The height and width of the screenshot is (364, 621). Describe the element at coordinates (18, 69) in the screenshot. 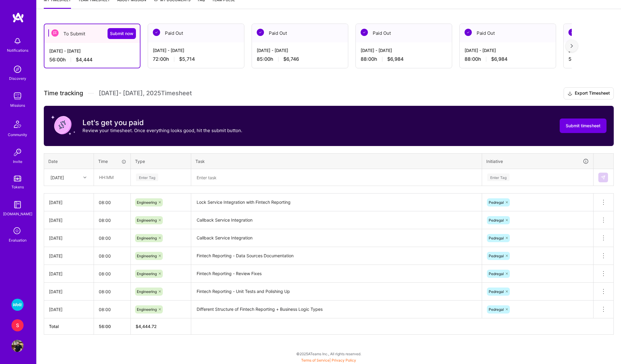

I see `img: discovery` at that location.